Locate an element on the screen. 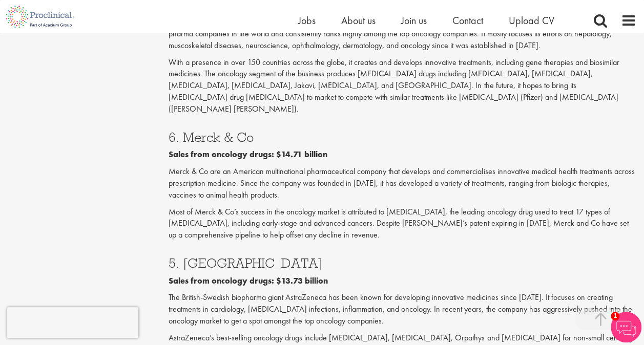 This screenshot has height=345, width=644. img: Chatbot is located at coordinates (626, 327).